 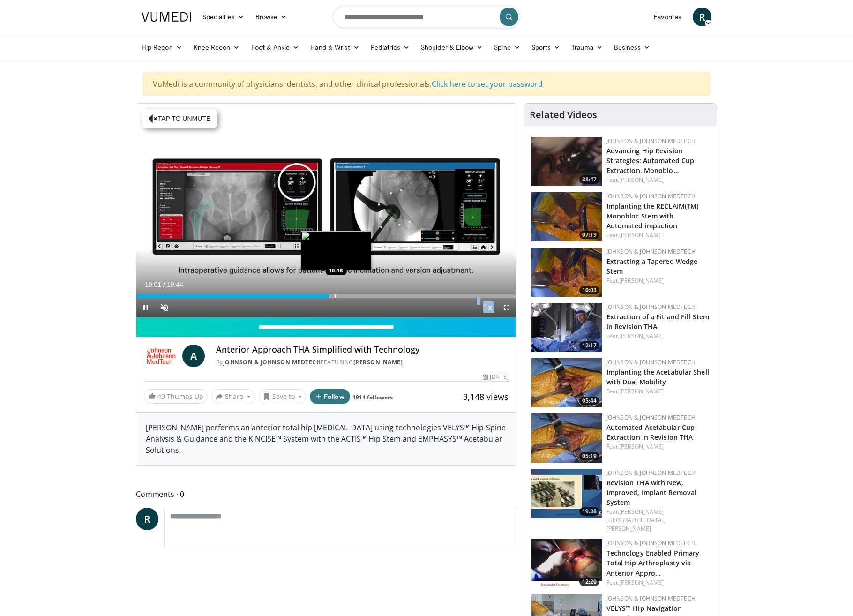 What do you see at coordinates (153, 285) in the screenshot?
I see `span: 10:01` at bounding box center [153, 285].